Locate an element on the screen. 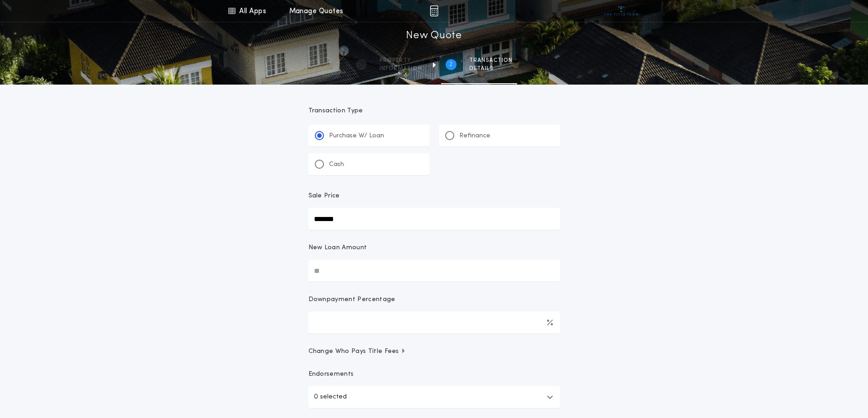 The width and height of the screenshot is (868, 418). h2: 2 is located at coordinates (450, 65).